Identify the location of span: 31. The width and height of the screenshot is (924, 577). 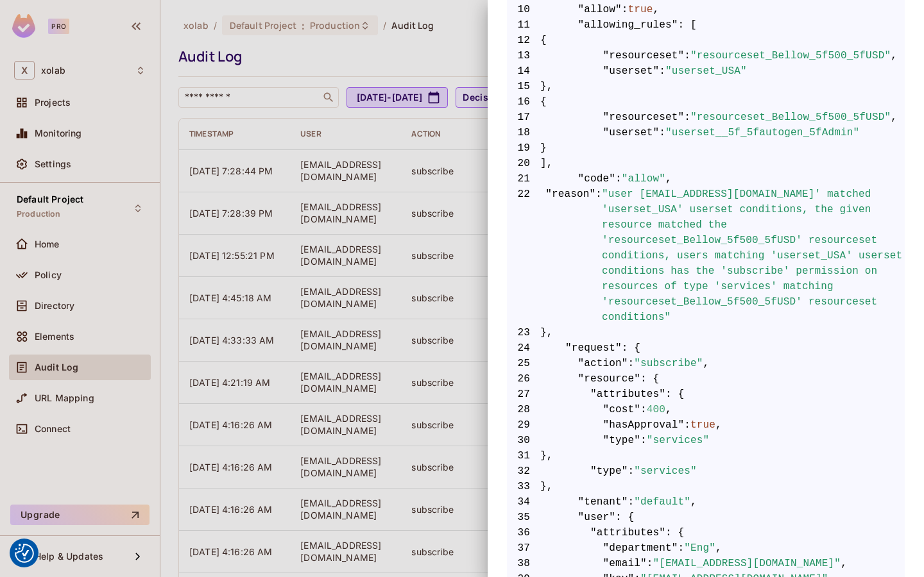
(524, 457).